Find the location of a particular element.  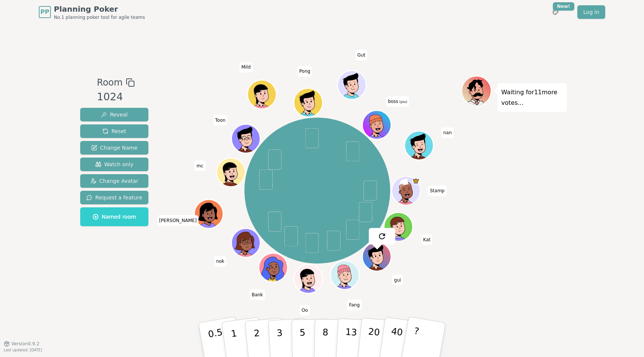

span: Planning Poker is located at coordinates (99, 9).